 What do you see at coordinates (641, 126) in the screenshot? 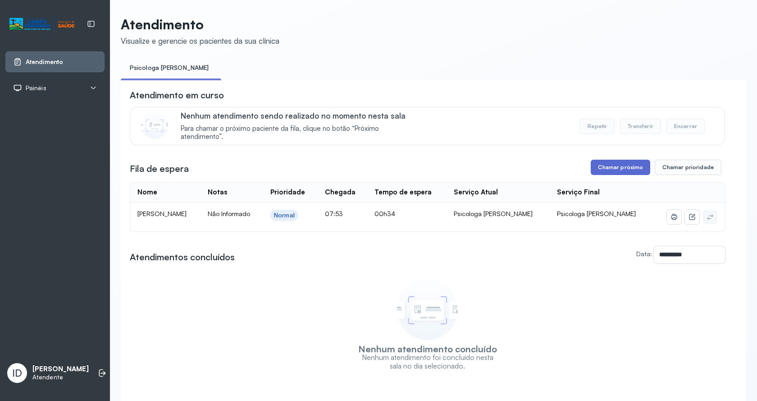
I see `button: Transferir` at bounding box center [641, 126].